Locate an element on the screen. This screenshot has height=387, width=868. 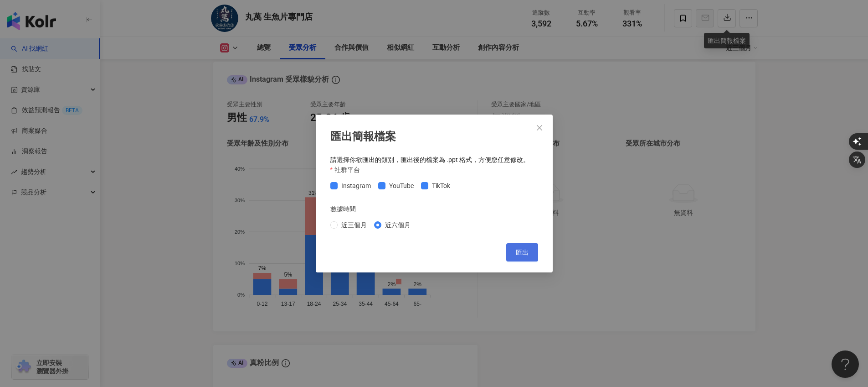
label: 社群平台 is located at coordinates (348, 170).